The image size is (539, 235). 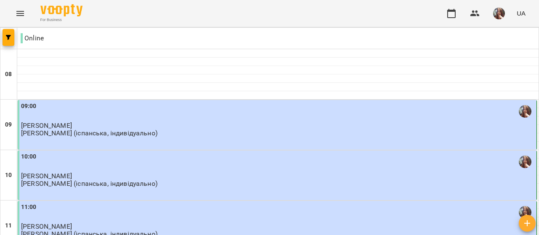 I want to click on span: UA, so click(x=521, y=13).